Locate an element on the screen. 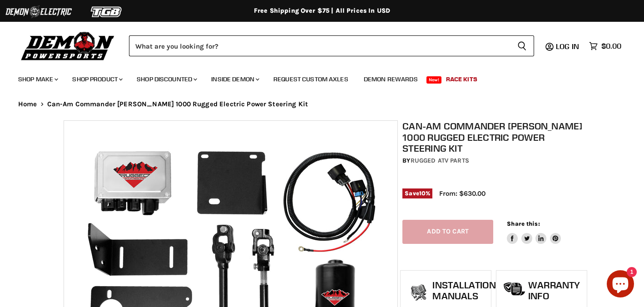  img: install_manual-icon.png is located at coordinates (419, 293).